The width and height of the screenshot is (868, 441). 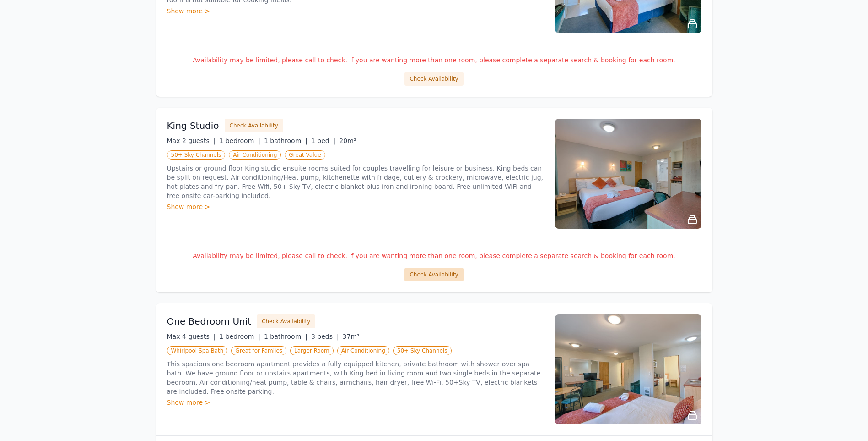 What do you see at coordinates (312, 350) in the screenshot?
I see `span: Larger Room` at bounding box center [312, 350].